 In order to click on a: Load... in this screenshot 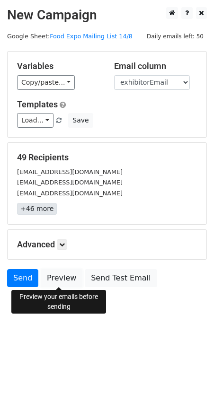, I will do `click(35, 120)`.